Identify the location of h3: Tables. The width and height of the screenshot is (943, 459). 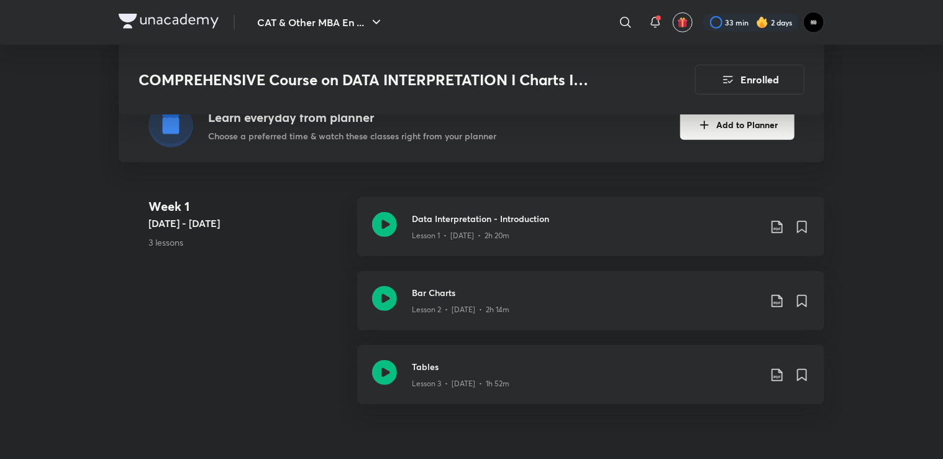
(586, 366).